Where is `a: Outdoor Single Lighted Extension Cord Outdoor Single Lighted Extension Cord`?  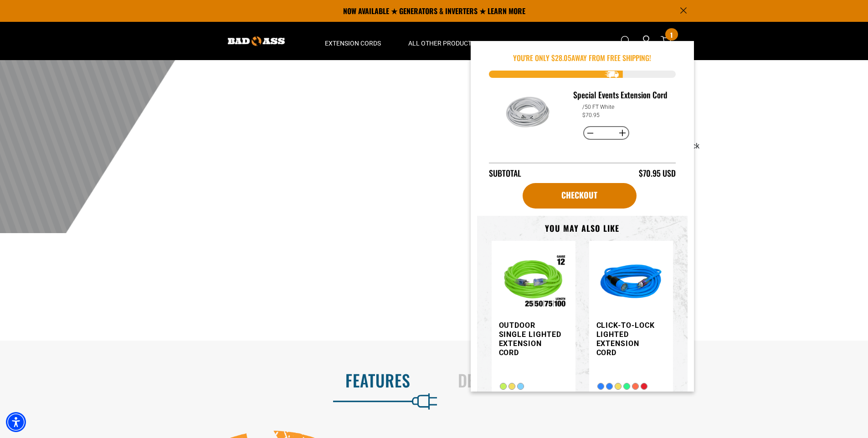
a: Outdoor Single Lighted Extension Cord Outdoor Single Lighted Extension Cord is located at coordinates (531, 324).